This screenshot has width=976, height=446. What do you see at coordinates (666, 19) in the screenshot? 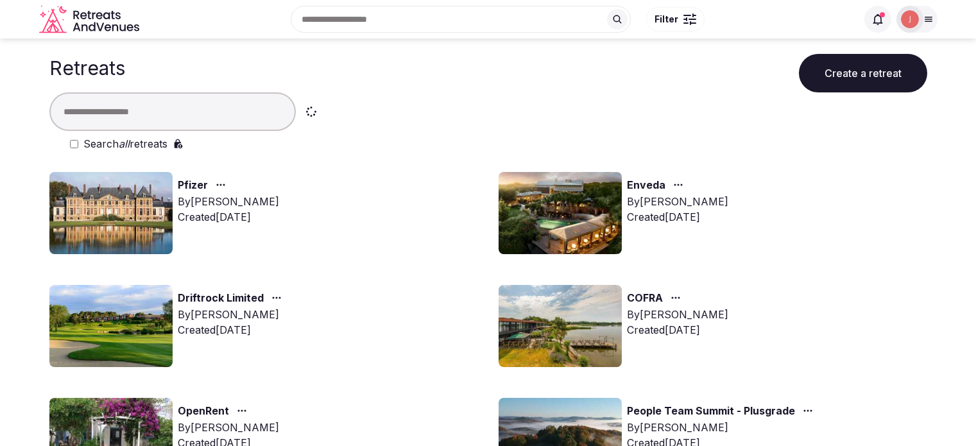
I see `span: Filter` at bounding box center [666, 19].